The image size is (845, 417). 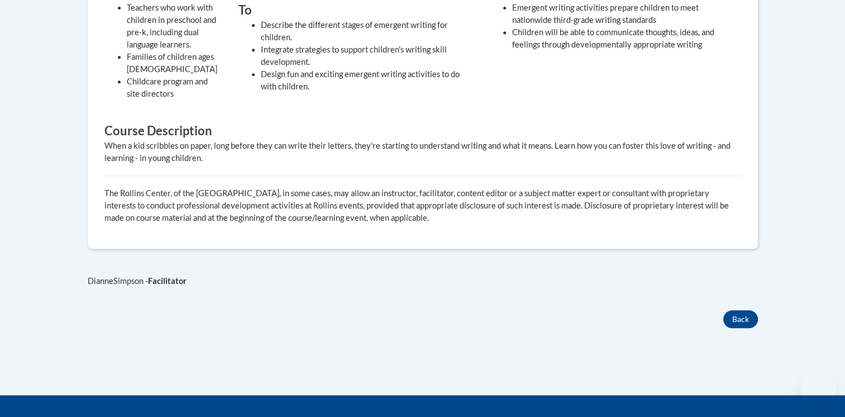 I want to click on button: Back, so click(x=741, y=319).